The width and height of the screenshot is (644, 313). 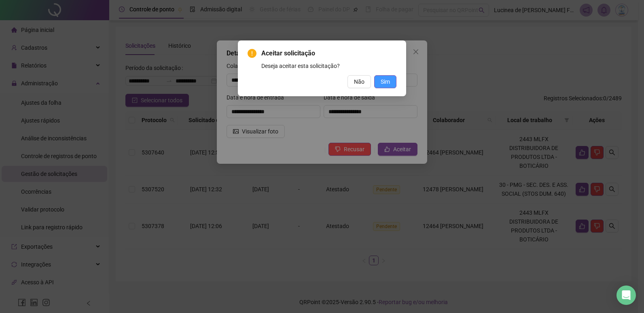 What do you see at coordinates (252, 53) in the screenshot?
I see `span: exclamation-circle` at bounding box center [252, 53].